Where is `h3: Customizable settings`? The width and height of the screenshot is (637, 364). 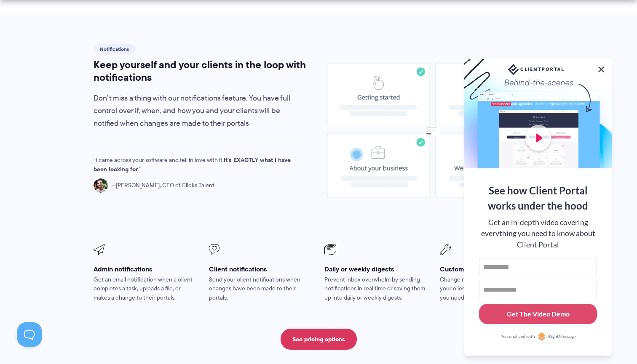 h3: Customizable settings is located at coordinates (492, 269).